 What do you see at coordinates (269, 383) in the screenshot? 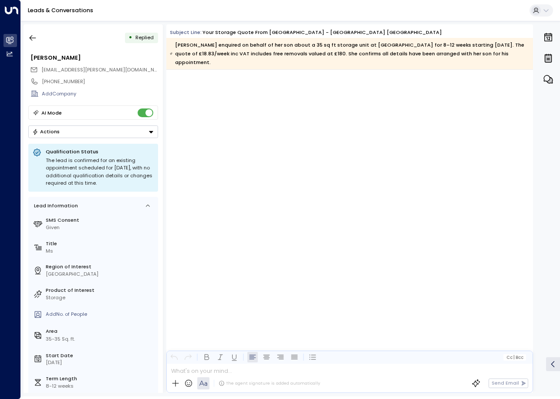
I see `div: The agent signature is added automatically` at bounding box center [269, 383].